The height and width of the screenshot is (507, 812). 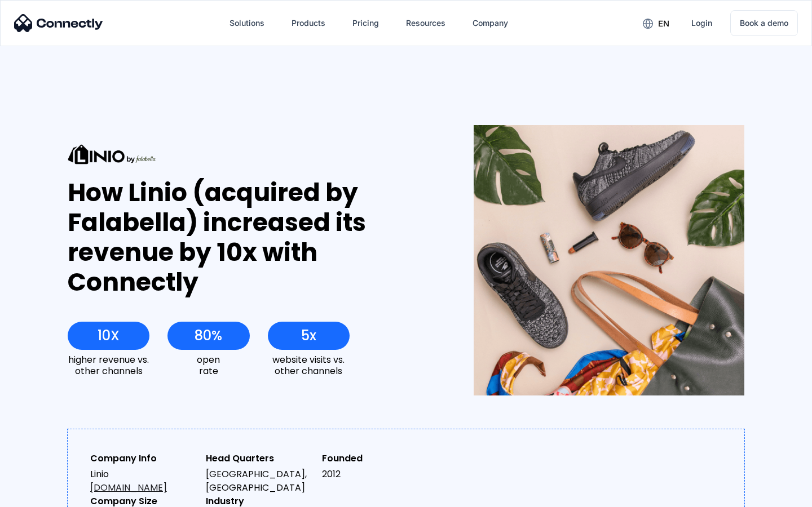 I want to click on div: 5x, so click(x=308, y=336).